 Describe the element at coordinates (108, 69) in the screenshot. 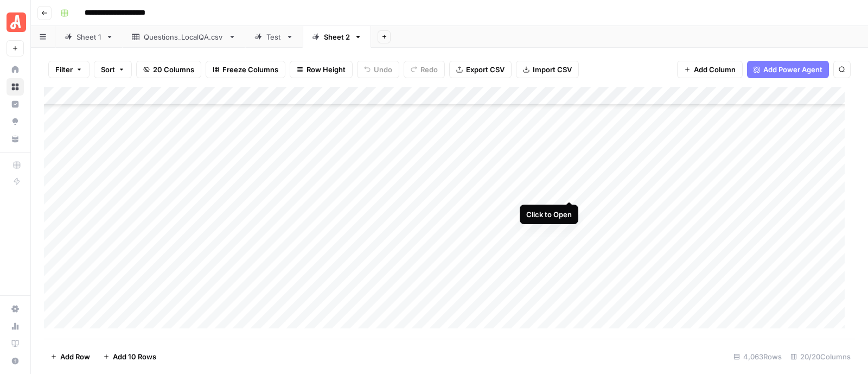

I see `span: Sort` at that location.